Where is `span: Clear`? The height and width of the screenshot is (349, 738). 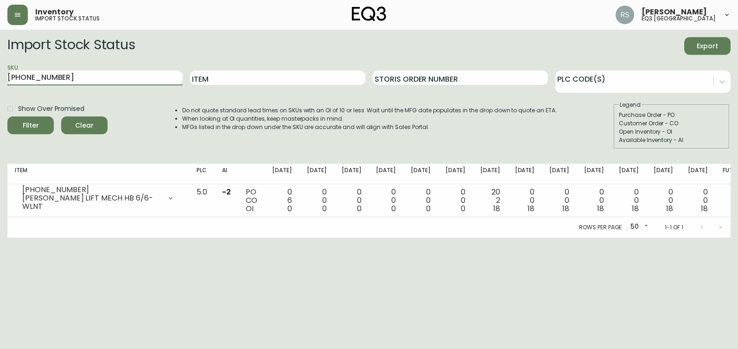 span: Clear is located at coordinates (84, 125).